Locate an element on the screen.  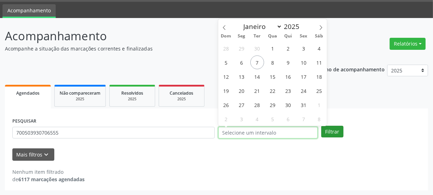
span: Outubro 29, 2025 is located at coordinates (272, 104).